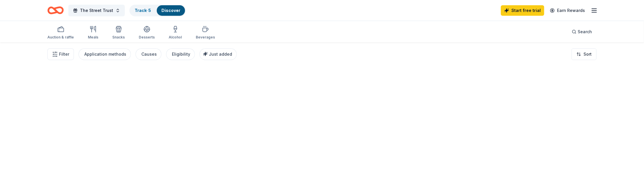 Image resolution: width=644 pixels, height=188 pixels. I want to click on button: Sort, so click(584, 54).